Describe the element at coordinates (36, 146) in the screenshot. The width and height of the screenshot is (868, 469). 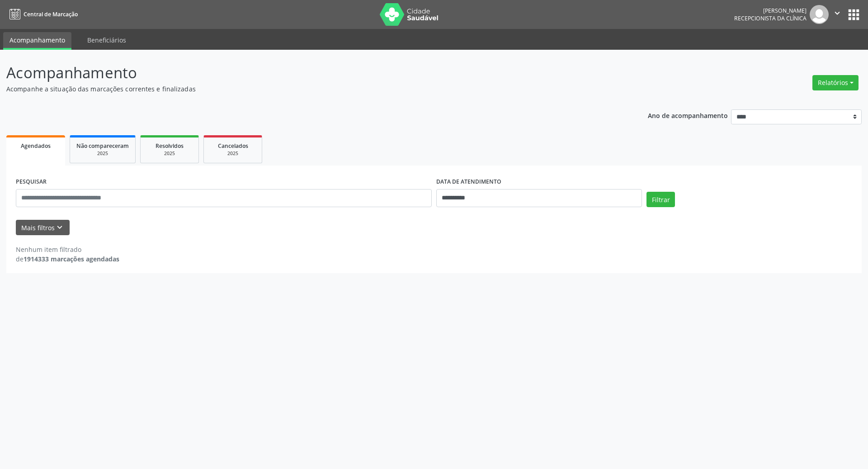
I see `span: Agendados` at that location.